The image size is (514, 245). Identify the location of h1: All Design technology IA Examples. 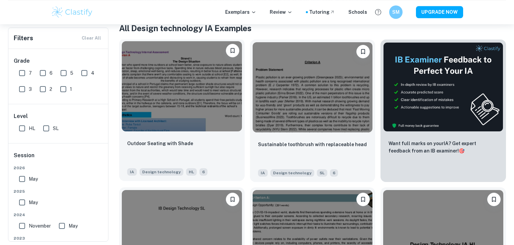
(313, 28).